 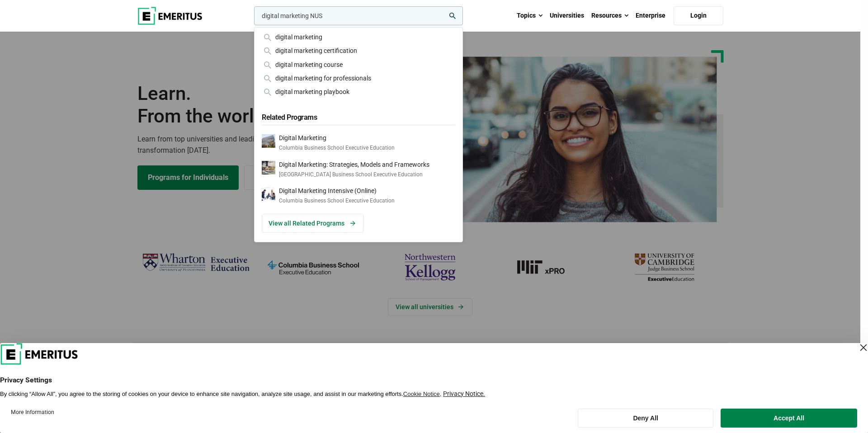 I want to click on input: woocommerce-product-search-field-0, so click(x=358, y=16).